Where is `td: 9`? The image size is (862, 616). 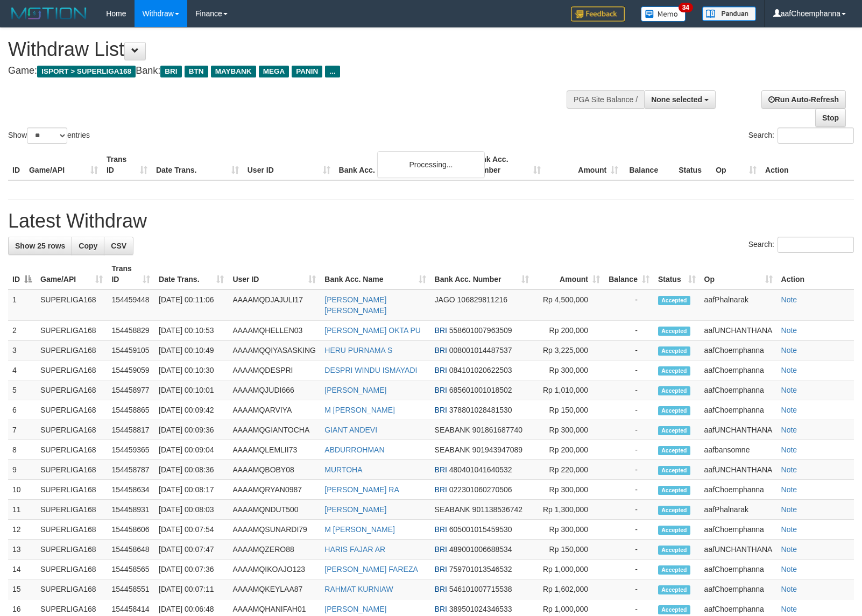 td: 9 is located at coordinates (22, 470).